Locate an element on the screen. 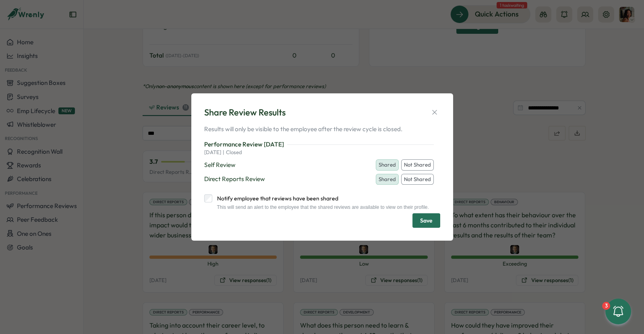 The width and height of the screenshot is (644, 334). label: Notify employee that reviews have been shared is located at coordinates (321, 198).